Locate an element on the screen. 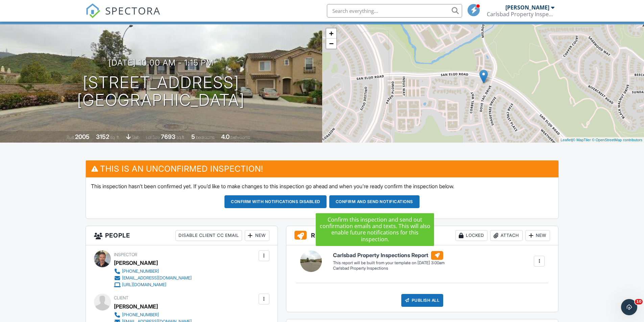 This screenshot has height=322, width=644. div: Attach is located at coordinates (506, 235).